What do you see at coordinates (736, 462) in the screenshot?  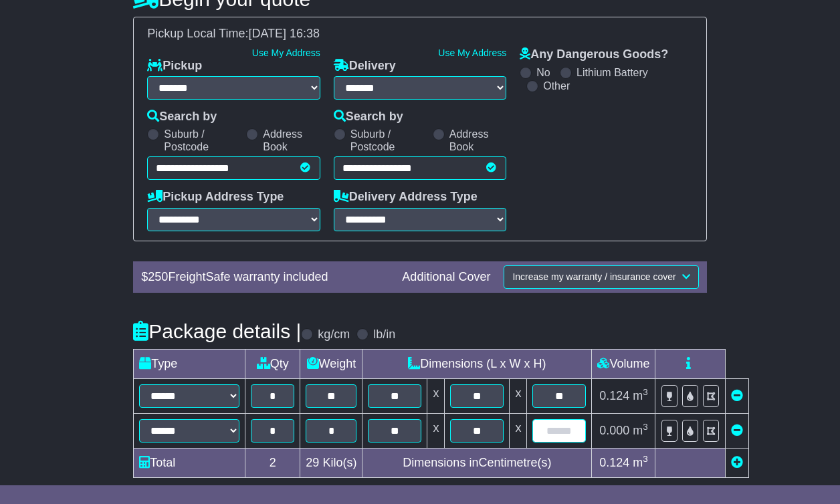 I see `a: Add new item` at bounding box center [736, 462].